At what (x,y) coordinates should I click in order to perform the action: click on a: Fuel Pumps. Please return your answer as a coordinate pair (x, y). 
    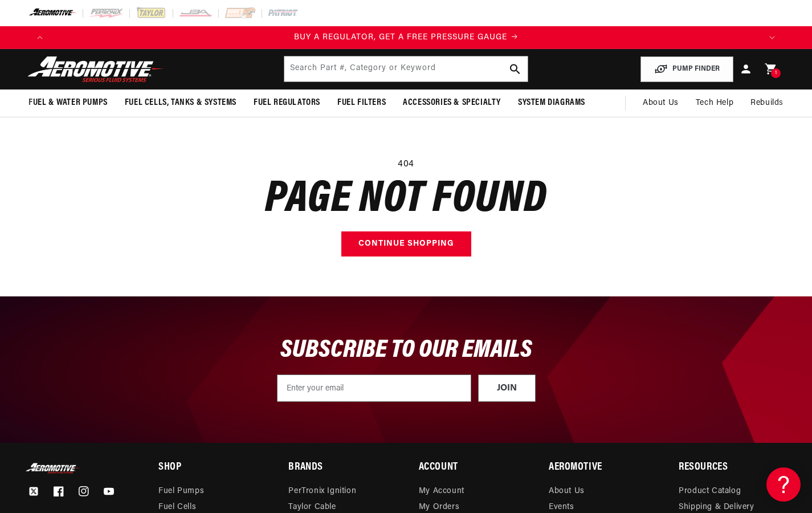
    Looking at the image, I should click on (181, 493).